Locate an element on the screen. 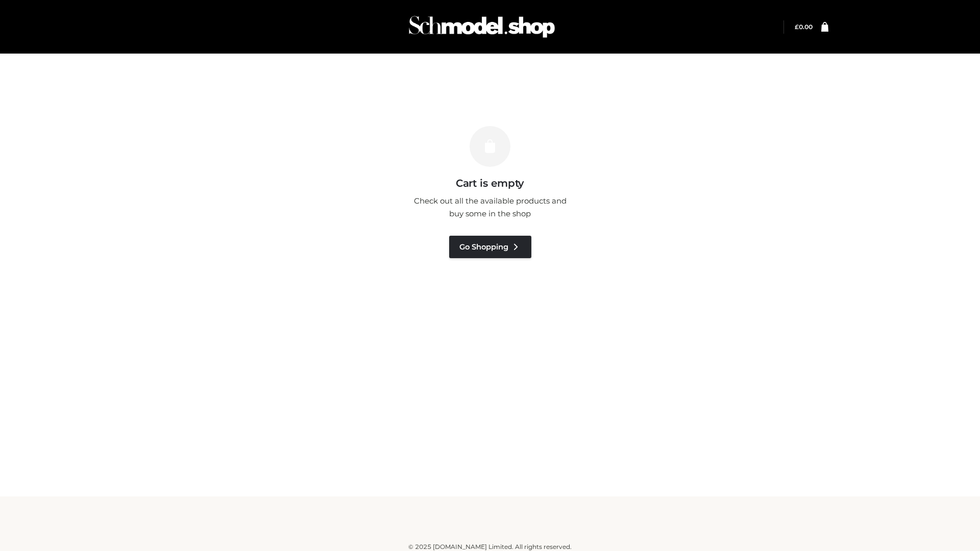 The width and height of the screenshot is (980, 551). bdi: 0.00 is located at coordinates (803, 26).